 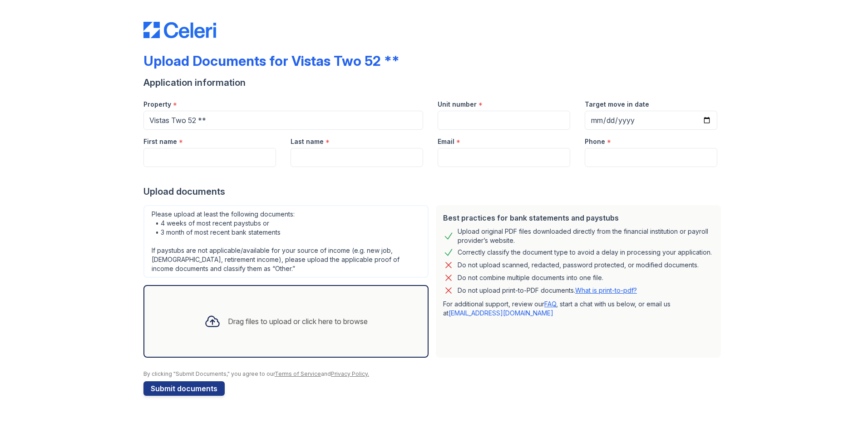 What do you see at coordinates (180, 30) in the screenshot?
I see `img: CE_Logo_Blue-a8612792a0a2168367f1c8372b55b34899dd931a85d93a1a3d3e32e68fde9ad4.png` at bounding box center [180, 30].